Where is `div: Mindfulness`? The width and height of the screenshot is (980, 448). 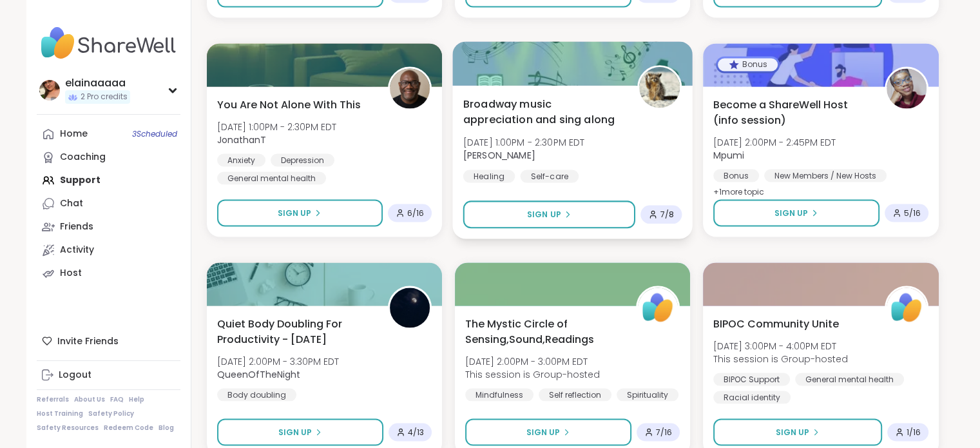
div: Mindfulness is located at coordinates (499, 395).